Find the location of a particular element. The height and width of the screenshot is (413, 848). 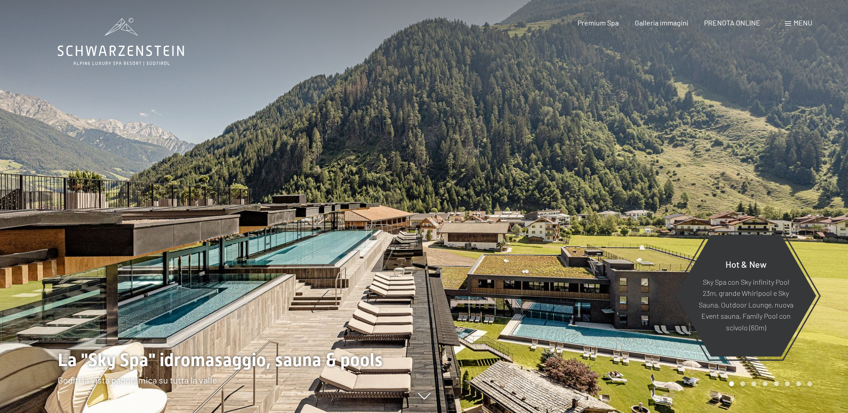

p: Sky Spa con Sky infinity Pool 23m, grande Whirlpool e Sky Sauna, Outdoor Lounge, nuova Event saun... is located at coordinates (745, 304).